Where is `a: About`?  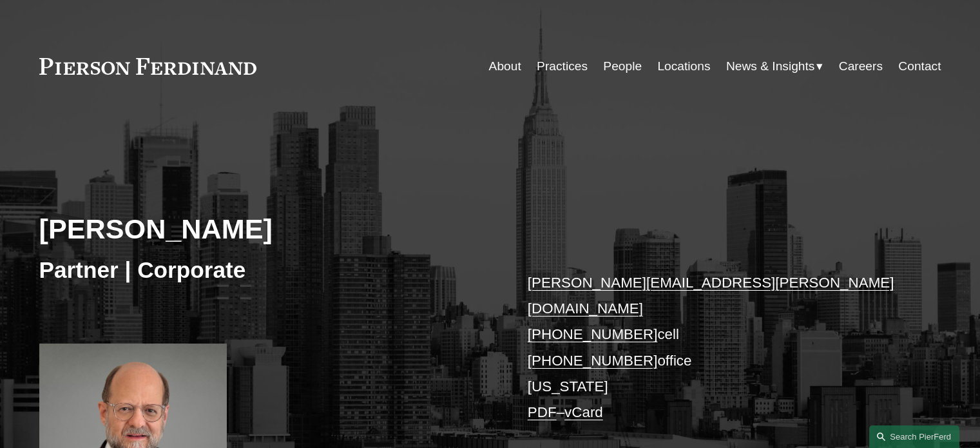 a: About is located at coordinates (505, 66).